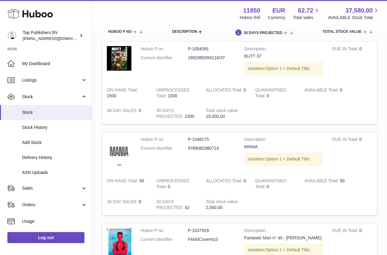 The height and width of the screenshot is (255, 387). Describe the element at coordinates (284, 56) in the screenshot. I see `div: BUTT 37` at that location.